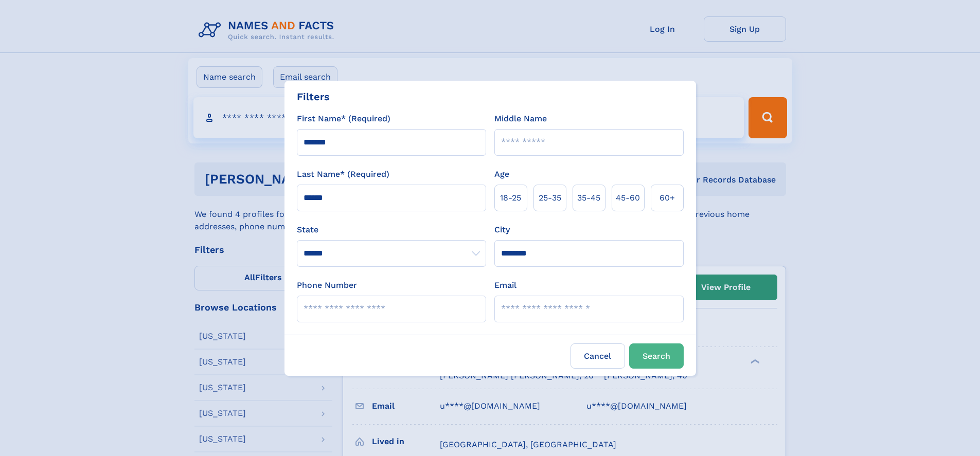 The width and height of the screenshot is (980, 456). Describe the element at coordinates (313, 96) in the screenshot. I see `div: Filters` at that location.